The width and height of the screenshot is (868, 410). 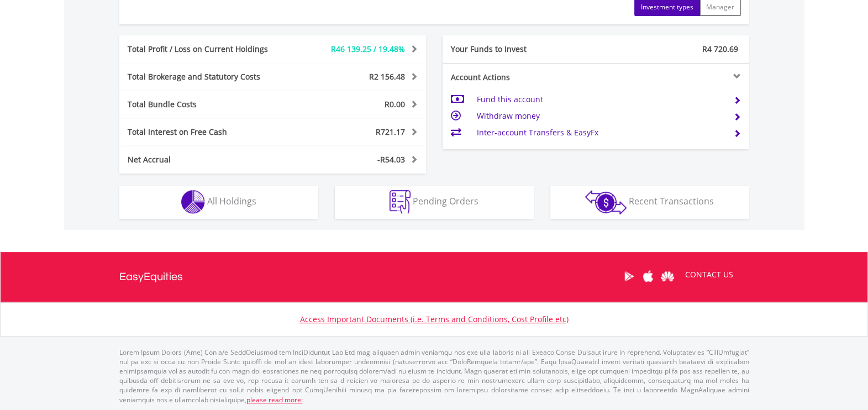 I want to click on img: pending_instructions-wht.png, so click(x=400, y=202).